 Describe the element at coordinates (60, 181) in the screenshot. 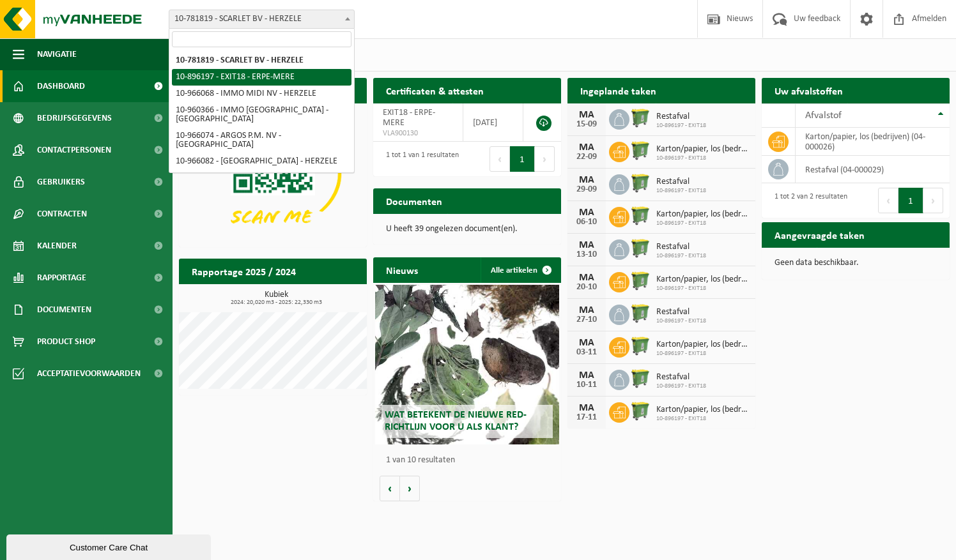

I see `span: Gebruikers` at that location.